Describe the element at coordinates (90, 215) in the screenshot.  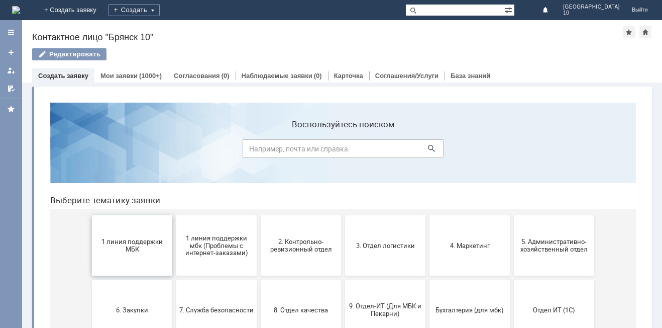
I see `span: 6. Закупки` at that location.